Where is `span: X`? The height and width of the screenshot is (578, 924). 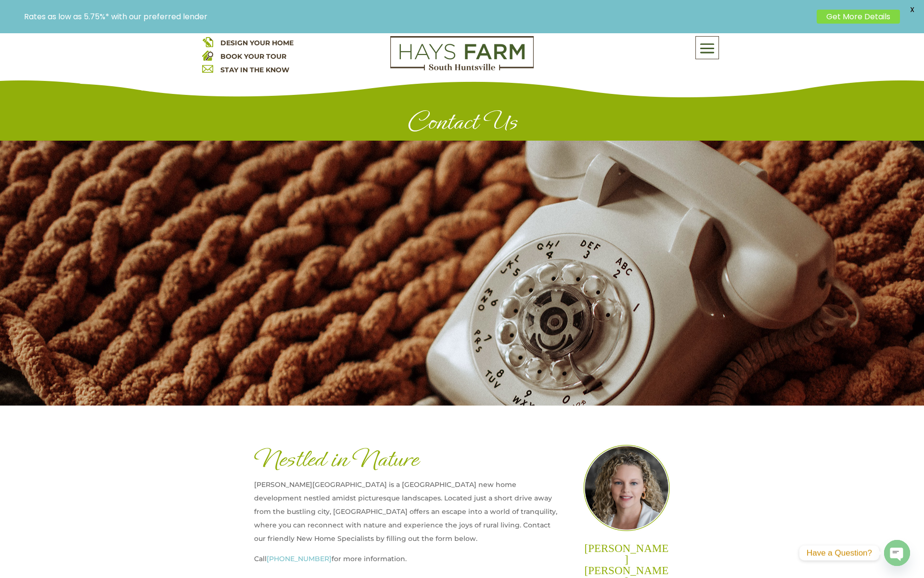
span: X is located at coordinates (912, 10).